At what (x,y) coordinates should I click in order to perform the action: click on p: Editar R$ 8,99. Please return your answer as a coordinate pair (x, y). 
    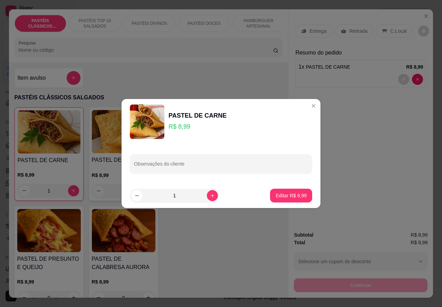
    Looking at the image, I should click on (291, 196).